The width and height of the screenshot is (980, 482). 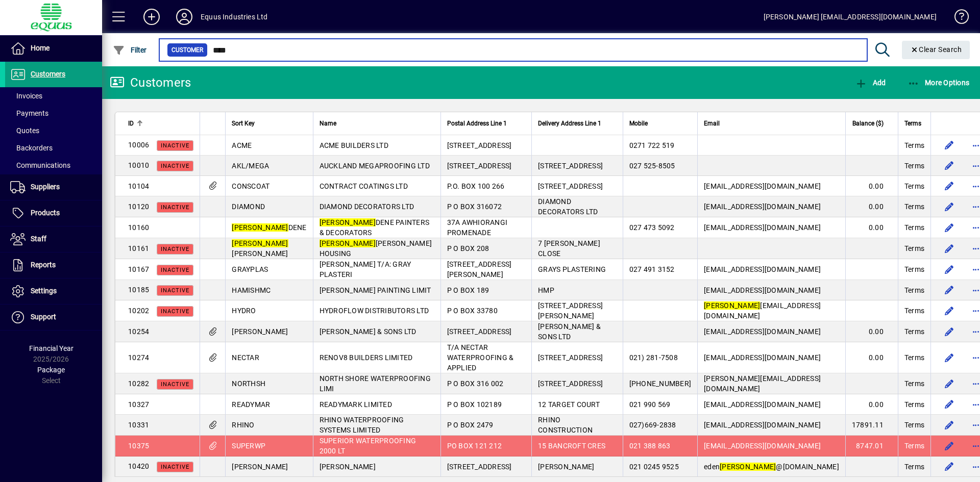 What do you see at coordinates (652, 228) in the screenshot?
I see `span: 027 473 5092` at bounding box center [652, 228].